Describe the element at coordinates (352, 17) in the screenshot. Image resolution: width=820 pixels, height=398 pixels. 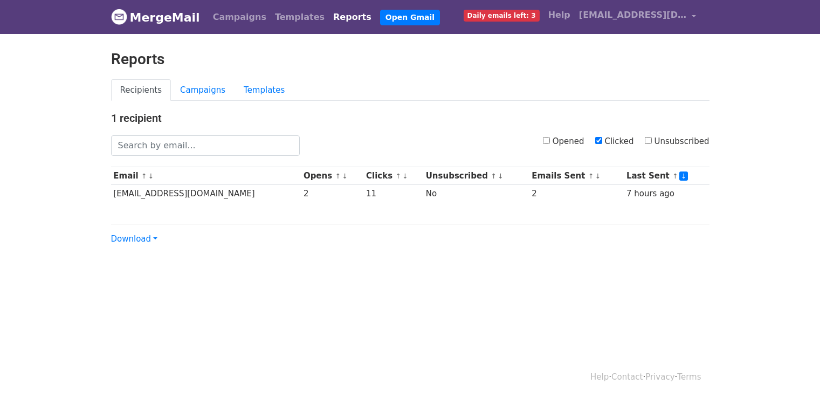
I see `a: Reports` at that location.